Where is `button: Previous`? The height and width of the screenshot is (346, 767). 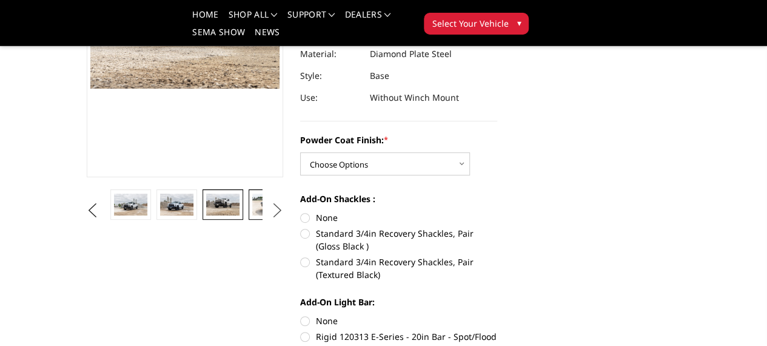 button: Previous is located at coordinates (93, 210).